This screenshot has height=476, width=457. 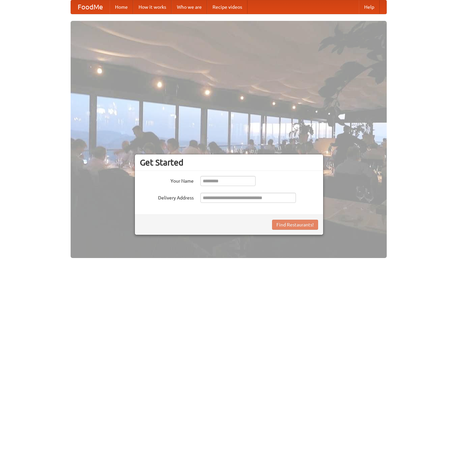 What do you see at coordinates (167, 197) in the screenshot?
I see `label: Delivery Address` at bounding box center [167, 197].